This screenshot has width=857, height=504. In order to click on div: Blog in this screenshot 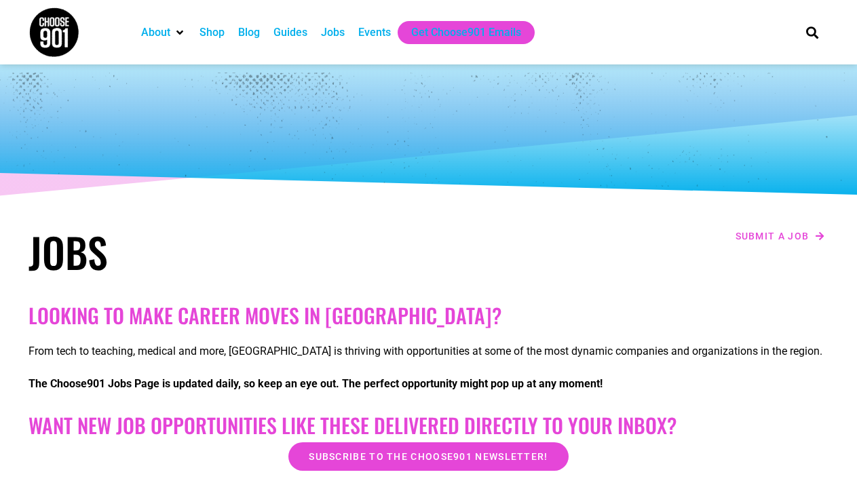, I will do `click(249, 33)`.